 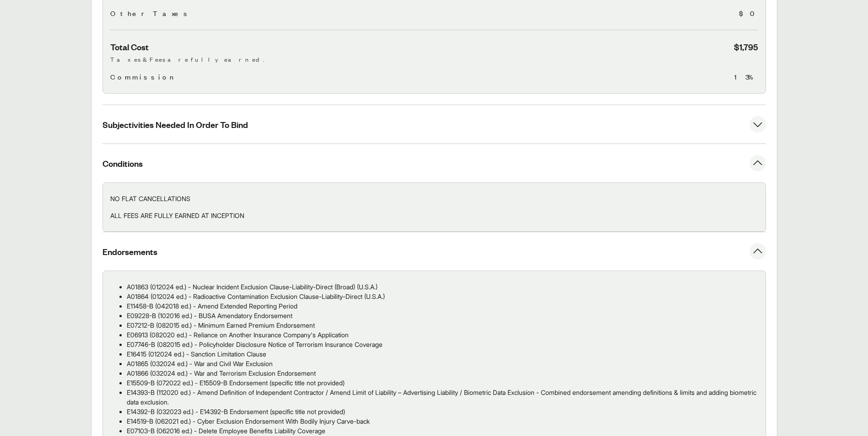 I want to click on span: Total Cost, so click(x=130, y=47).